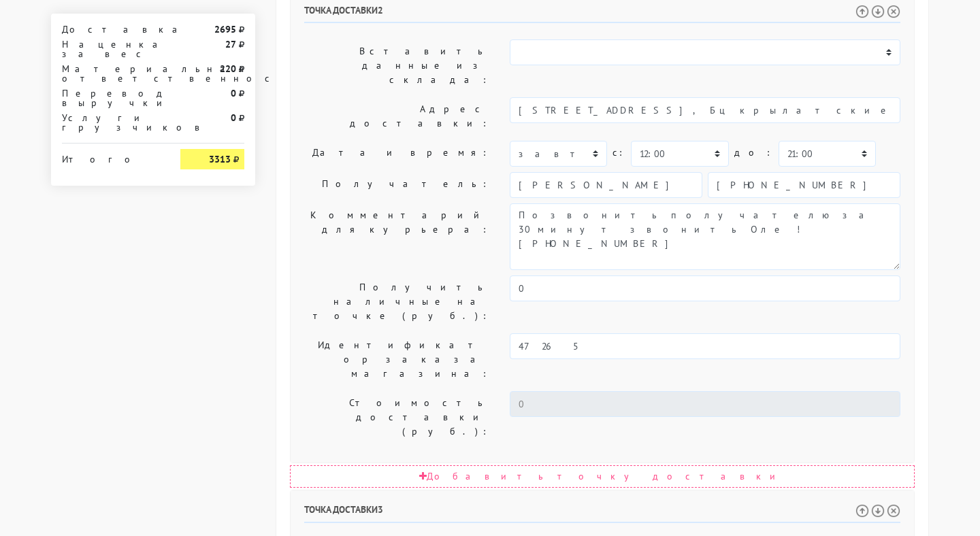 The width and height of the screenshot is (980, 536). I want to click on label: Получатель:, so click(397, 185).